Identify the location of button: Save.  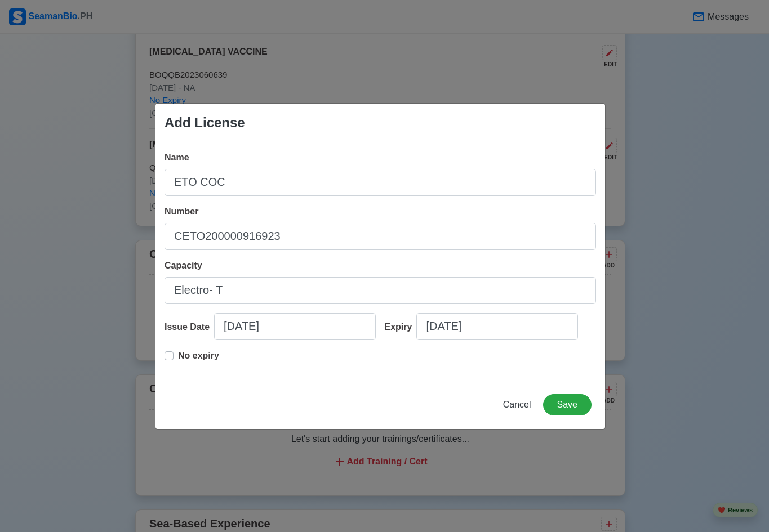
(567, 405).